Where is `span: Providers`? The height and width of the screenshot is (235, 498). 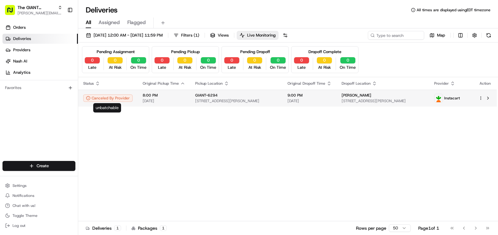
span: Providers is located at coordinates (22, 50).